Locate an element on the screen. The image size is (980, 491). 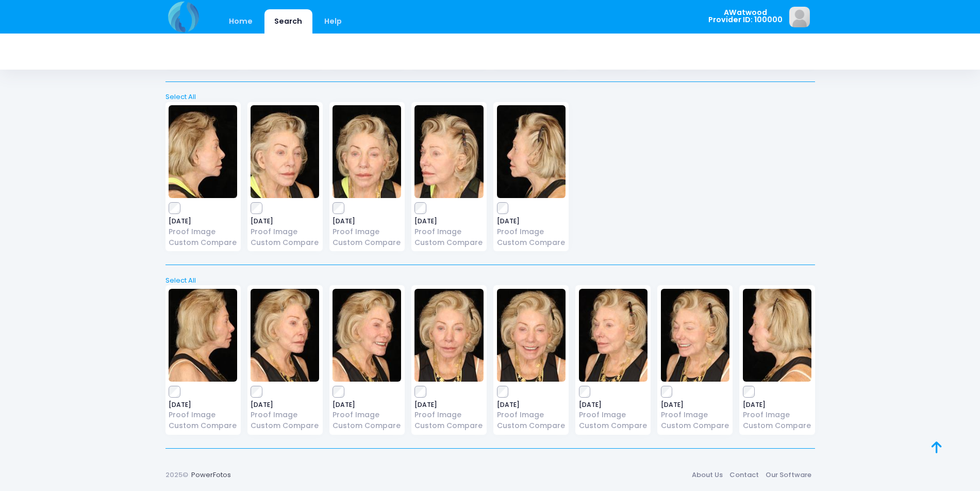
span: AWatwood Provider ID: 100000 is located at coordinates (745, 16).